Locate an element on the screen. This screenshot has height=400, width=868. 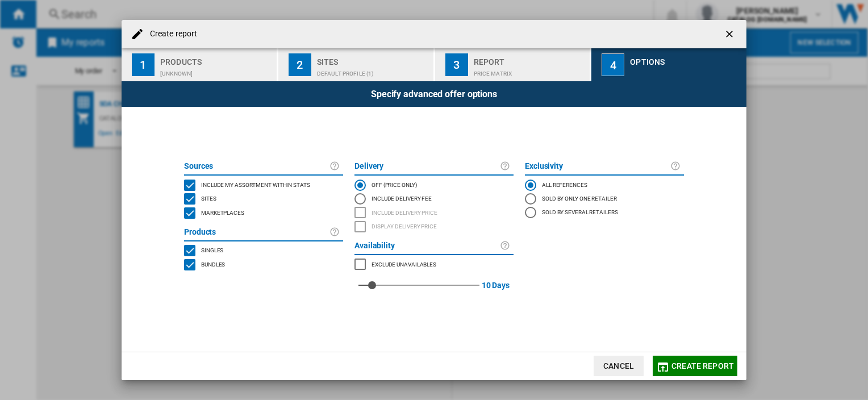
md-radio-button: Sold by several retailers is located at coordinates (604, 213).